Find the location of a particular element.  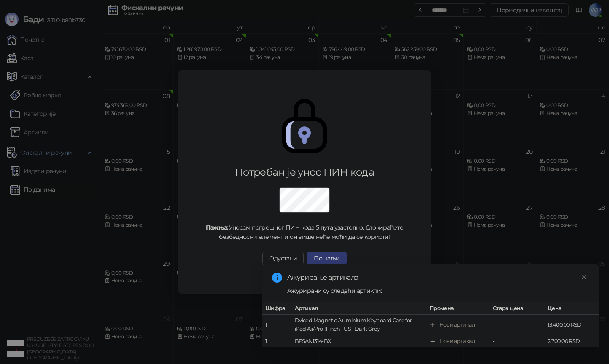

span: info-circle is located at coordinates (277, 278).